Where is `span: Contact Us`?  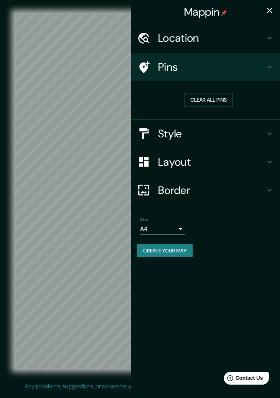 span: Contact Us is located at coordinates (35, 9).